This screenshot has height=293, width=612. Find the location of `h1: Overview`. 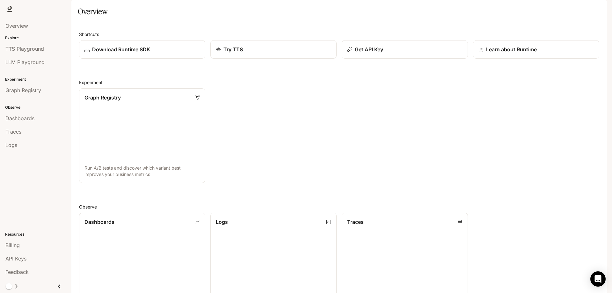

h1: Overview is located at coordinates (92, 11).